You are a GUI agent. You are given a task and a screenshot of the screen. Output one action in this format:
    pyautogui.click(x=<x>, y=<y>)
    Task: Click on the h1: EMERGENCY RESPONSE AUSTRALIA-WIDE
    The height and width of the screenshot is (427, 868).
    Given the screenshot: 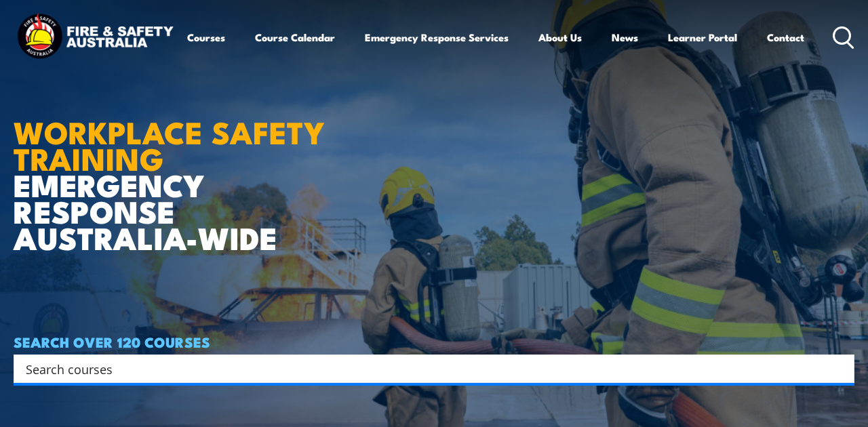 What is the action you would take?
    pyautogui.click(x=179, y=167)
    